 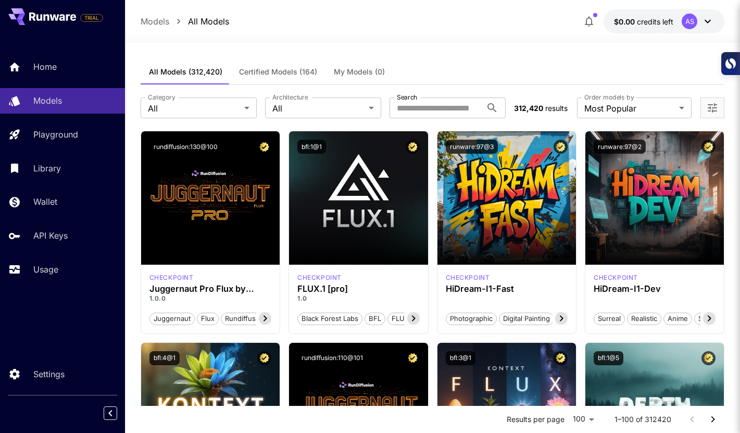 What do you see at coordinates (471, 318) in the screenshot?
I see `button: Photographic` at bounding box center [471, 318].